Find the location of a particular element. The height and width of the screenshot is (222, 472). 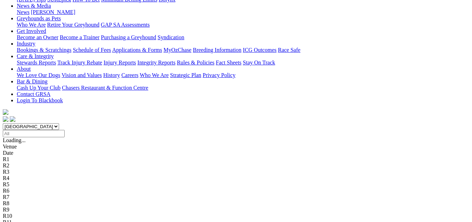

a: Get Involved is located at coordinates (31, 31).